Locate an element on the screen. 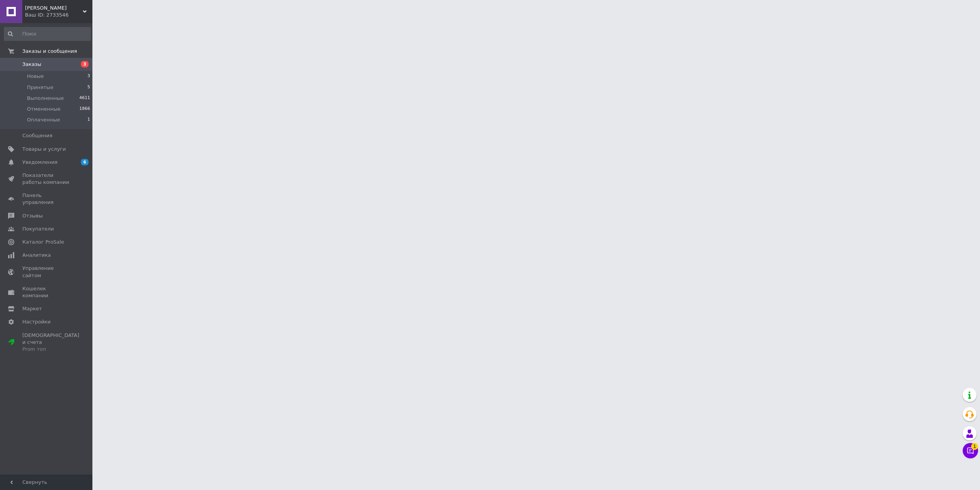 This screenshot has height=490, width=980. span: 1866 is located at coordinates (85, 109).